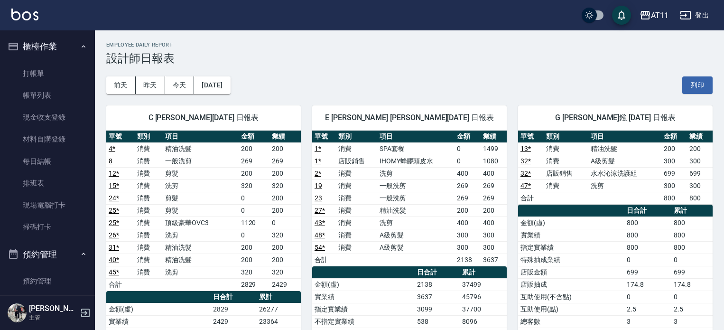 The height and width of the screenshot is (330, 724). I want to click on td: 特殊抽成業績, so click(571, 259).